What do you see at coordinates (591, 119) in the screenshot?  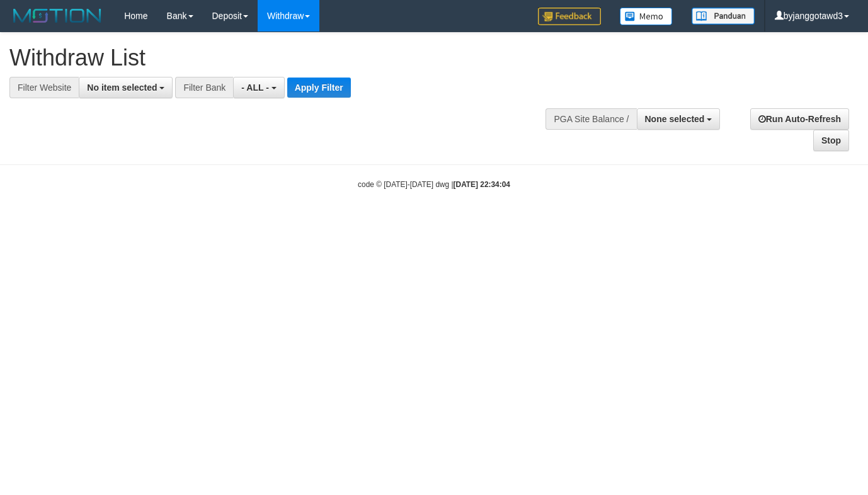 I see `div: PGA Site Balance /` at bounding box center [591, 119].